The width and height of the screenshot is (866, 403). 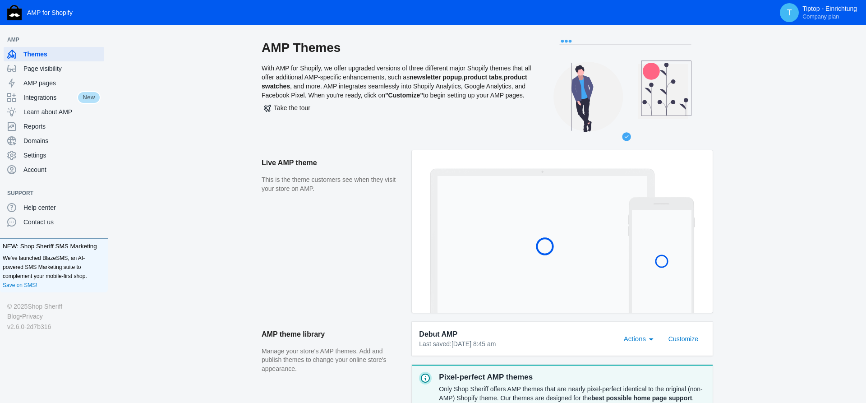 I want to click on a: Page visibility, so click(x=54, y=69).